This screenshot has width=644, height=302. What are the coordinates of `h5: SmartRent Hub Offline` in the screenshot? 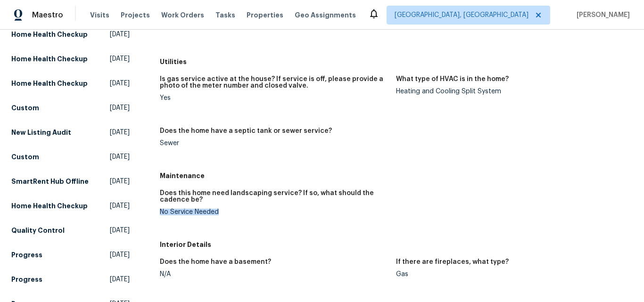 It's located at (50, 181).